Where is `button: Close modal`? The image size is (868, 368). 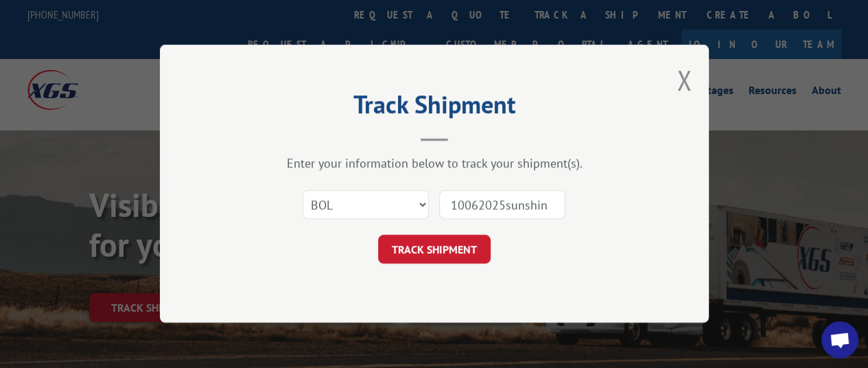
button: Close modal is located at coordinates (685, 80).